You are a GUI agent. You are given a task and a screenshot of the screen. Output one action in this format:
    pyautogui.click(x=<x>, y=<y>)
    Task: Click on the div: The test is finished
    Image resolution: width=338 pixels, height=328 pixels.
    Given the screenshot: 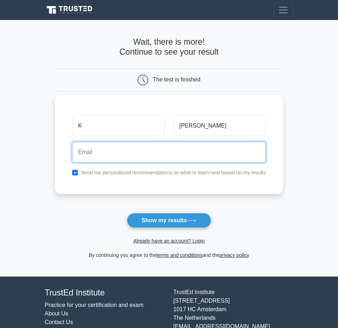 What is the action you would take?
    pyautogui.click(x=177, y=79)
    